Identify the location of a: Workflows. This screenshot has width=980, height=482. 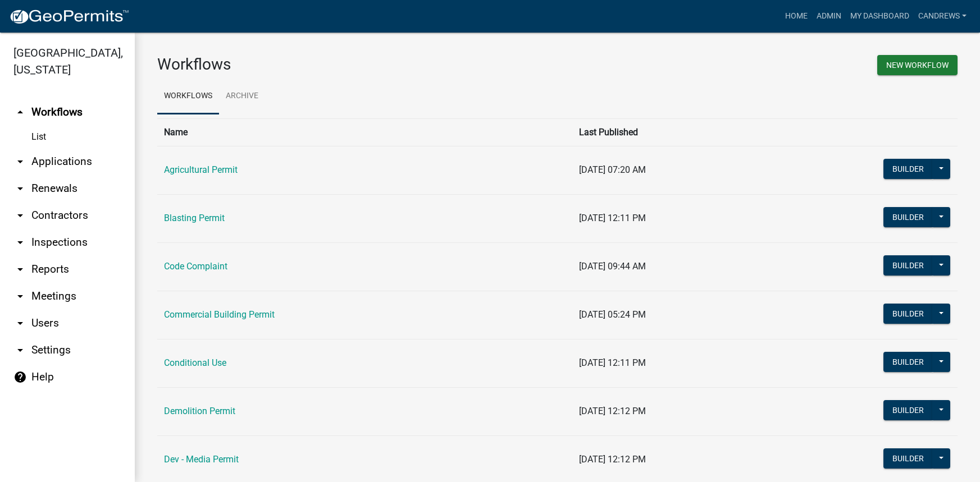
(188, 96).